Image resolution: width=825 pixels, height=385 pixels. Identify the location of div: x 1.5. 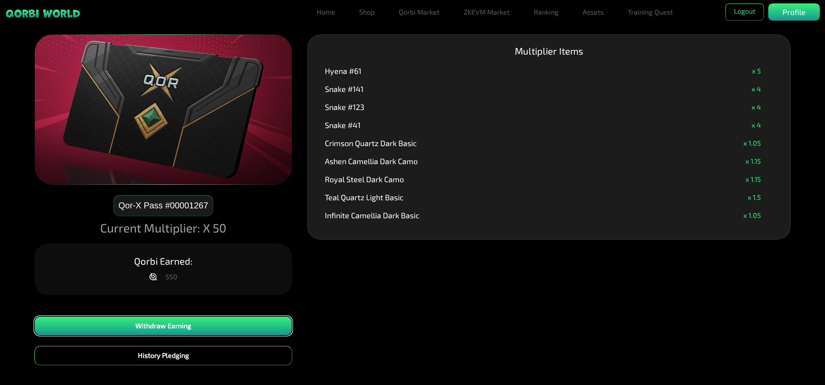
(754, 197).